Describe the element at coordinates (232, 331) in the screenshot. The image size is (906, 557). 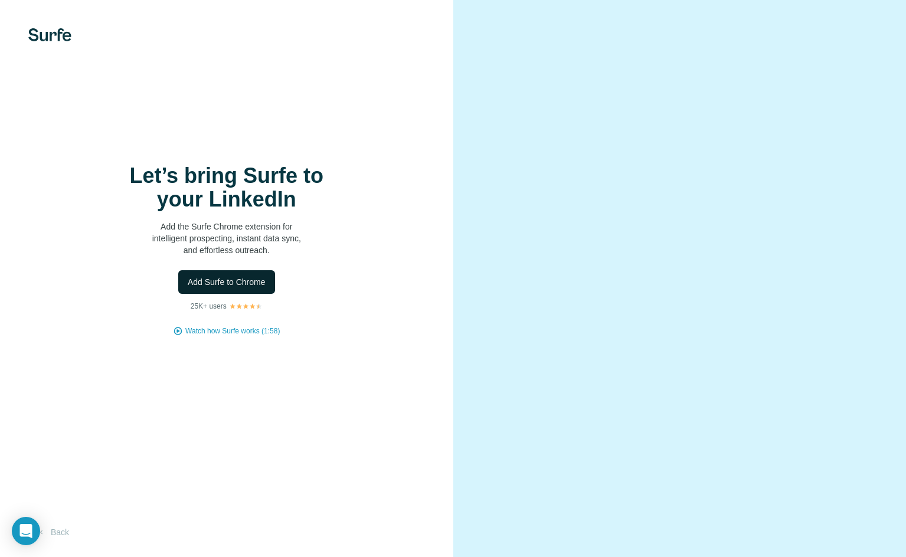
I see `button: Watch how Surfe works (1:58)` at that location.